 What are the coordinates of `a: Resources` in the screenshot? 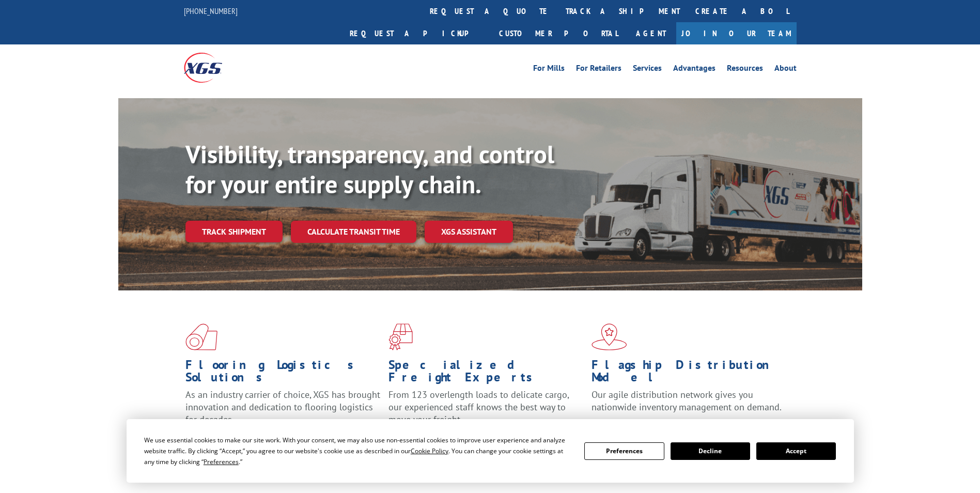 It's located at (745, 70).